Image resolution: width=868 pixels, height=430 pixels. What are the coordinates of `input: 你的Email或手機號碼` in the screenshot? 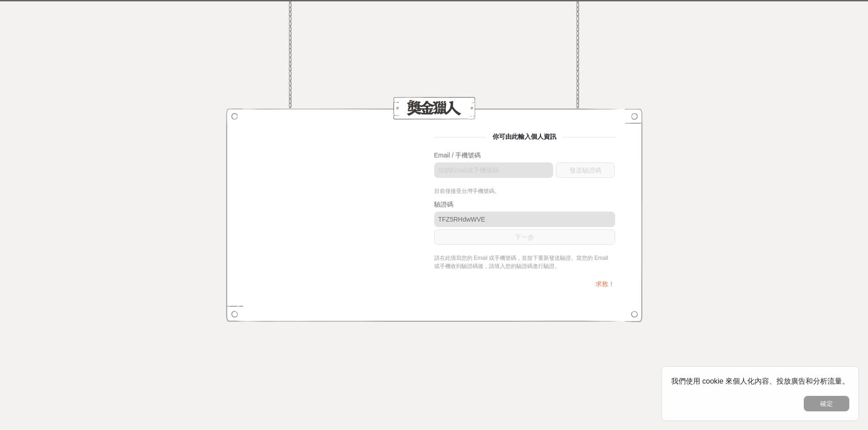 It's located at (494, 171).